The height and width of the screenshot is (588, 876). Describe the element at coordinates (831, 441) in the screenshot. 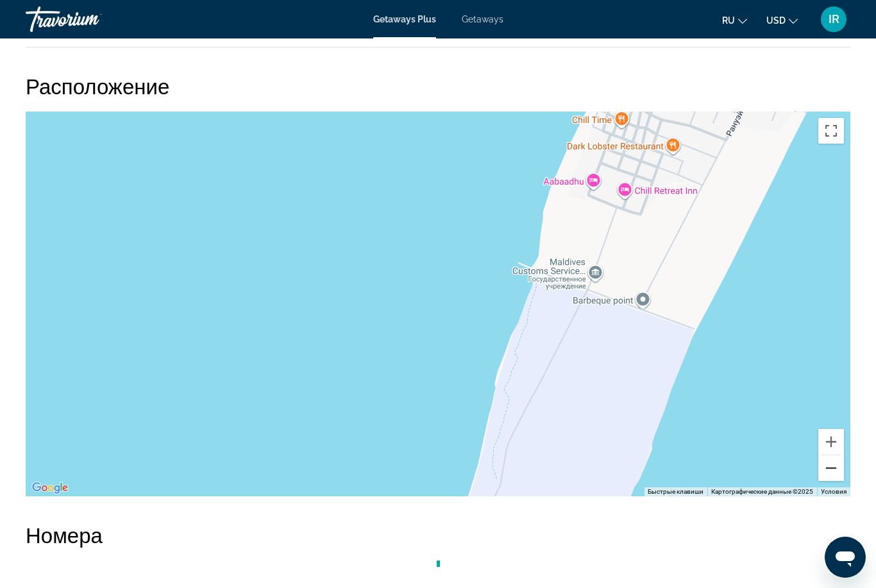

I see `button: Увеличить` at that location.